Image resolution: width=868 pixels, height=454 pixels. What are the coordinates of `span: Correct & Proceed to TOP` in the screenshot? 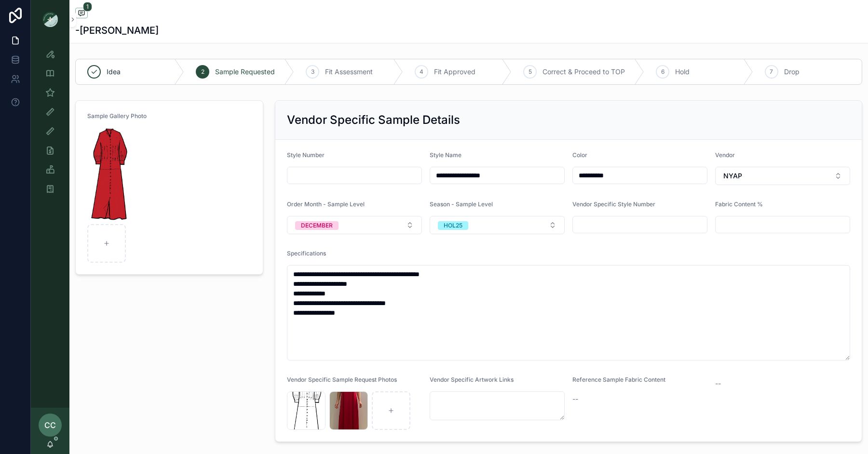 It's located at (584, 72).